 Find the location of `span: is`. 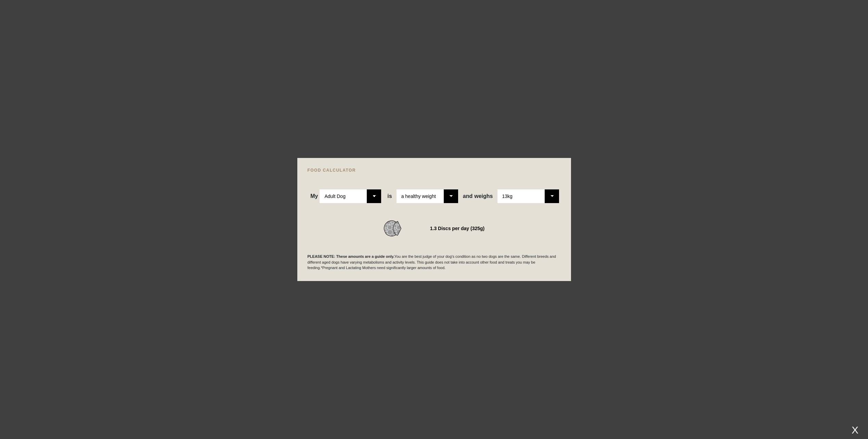

span: is is located at coordinates (389, 196).